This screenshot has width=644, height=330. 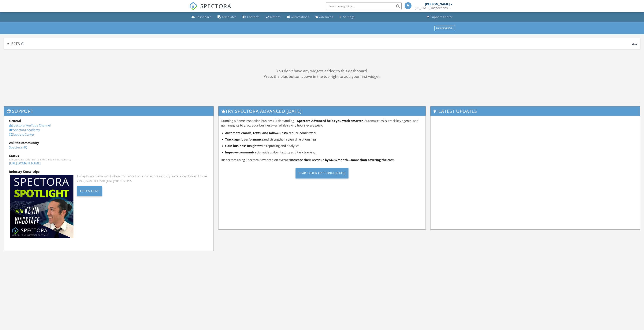 I want to click on div: Metrics, so click(x=275, y=17).